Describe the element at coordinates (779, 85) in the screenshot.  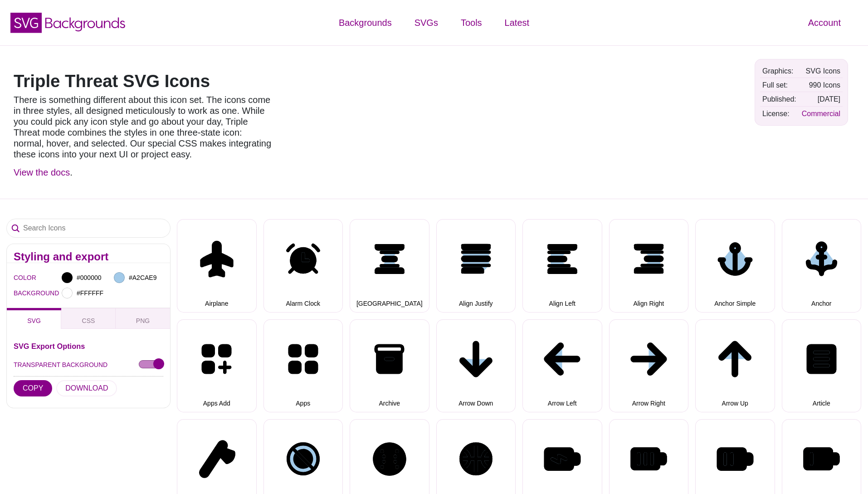
I see `td: Full set:` at that location.